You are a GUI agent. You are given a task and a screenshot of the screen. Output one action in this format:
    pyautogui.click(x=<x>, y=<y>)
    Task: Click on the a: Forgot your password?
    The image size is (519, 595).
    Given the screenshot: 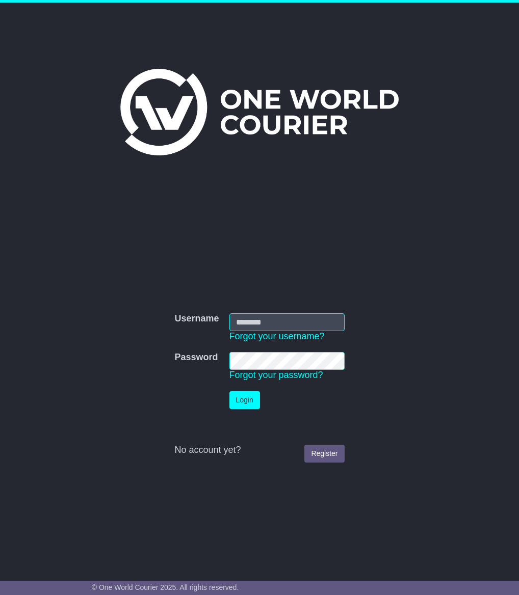 What is the action you would take?
    pyautogui.click(x=276, y=375)
    